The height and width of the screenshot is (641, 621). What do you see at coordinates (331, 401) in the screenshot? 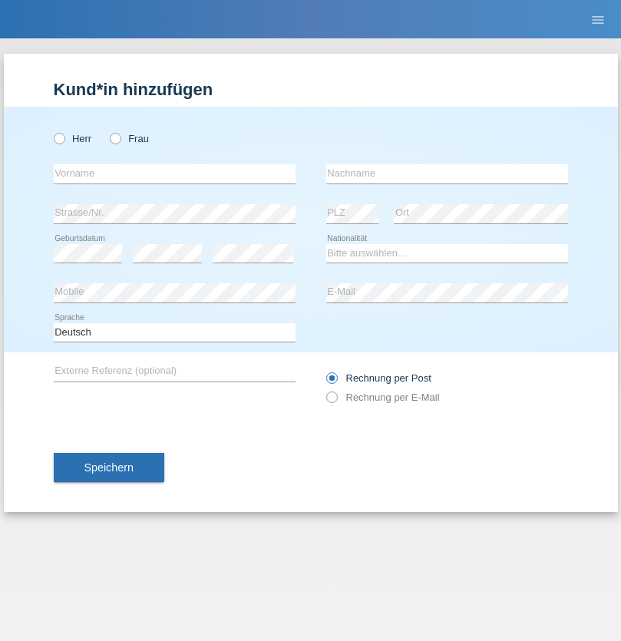
I see `input: Rechnung per E-Mail` at bounding box center [331, 401].